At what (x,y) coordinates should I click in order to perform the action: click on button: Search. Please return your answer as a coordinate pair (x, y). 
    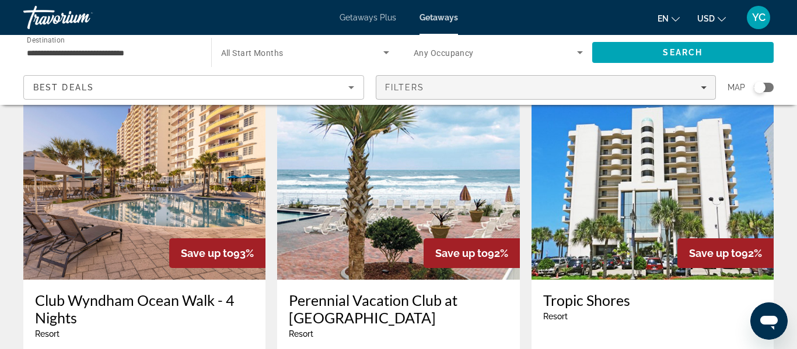
    Looking at the image, I should click on (683, 52).